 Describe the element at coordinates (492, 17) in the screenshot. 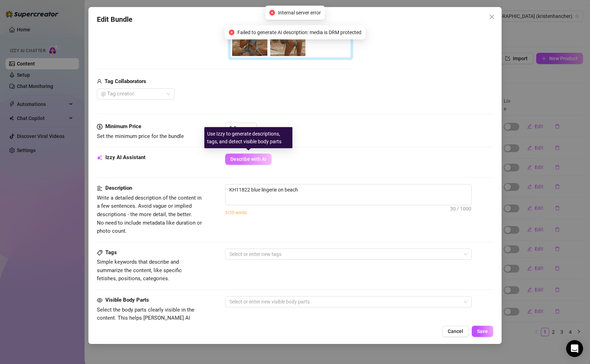

I see `button: Close` at that location.